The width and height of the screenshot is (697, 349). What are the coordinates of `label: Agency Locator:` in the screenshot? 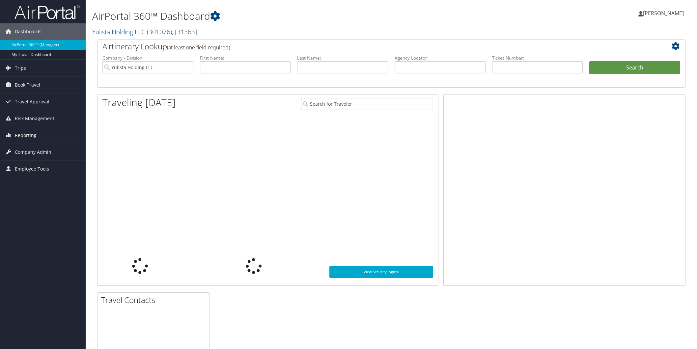 It's located at (440, 58).